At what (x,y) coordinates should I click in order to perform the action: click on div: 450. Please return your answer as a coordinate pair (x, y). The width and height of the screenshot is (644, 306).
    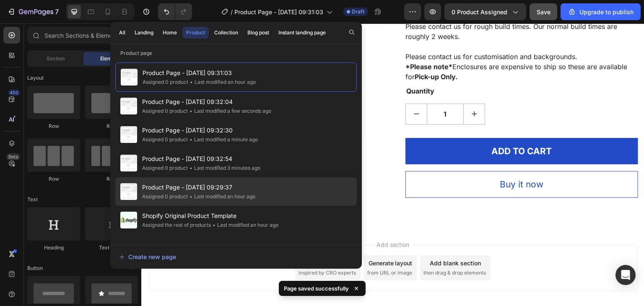
    Looking at the image, I should click on (14, 92).